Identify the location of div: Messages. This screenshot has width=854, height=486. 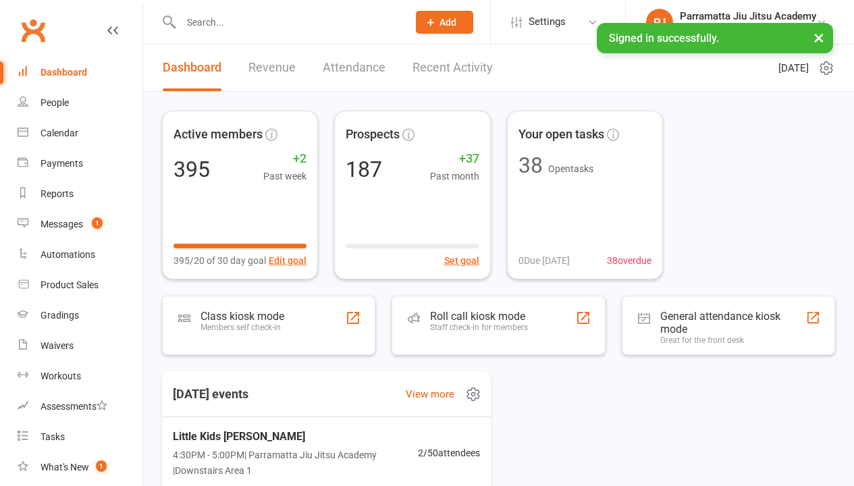
(61, 224).